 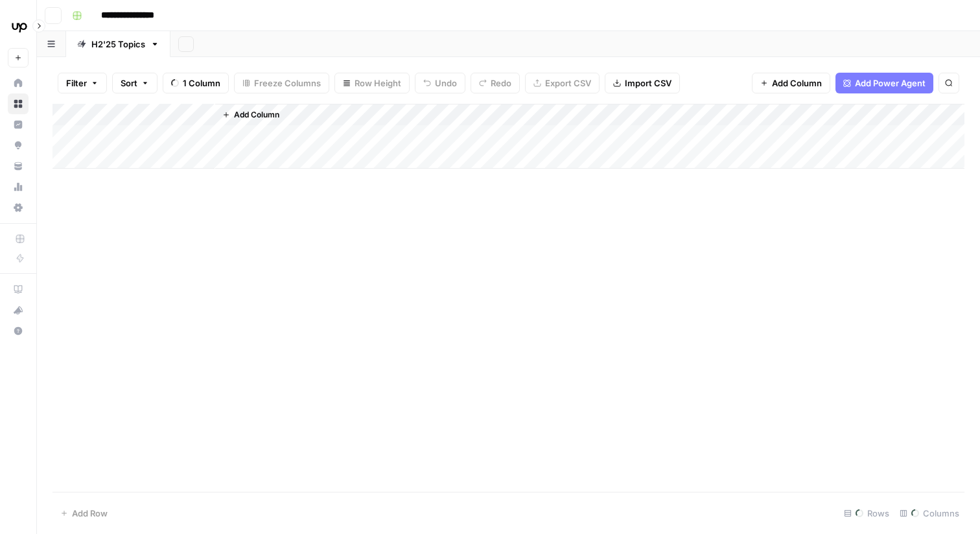 I want to click on span: 1 Column, so click(x=202, y=83).